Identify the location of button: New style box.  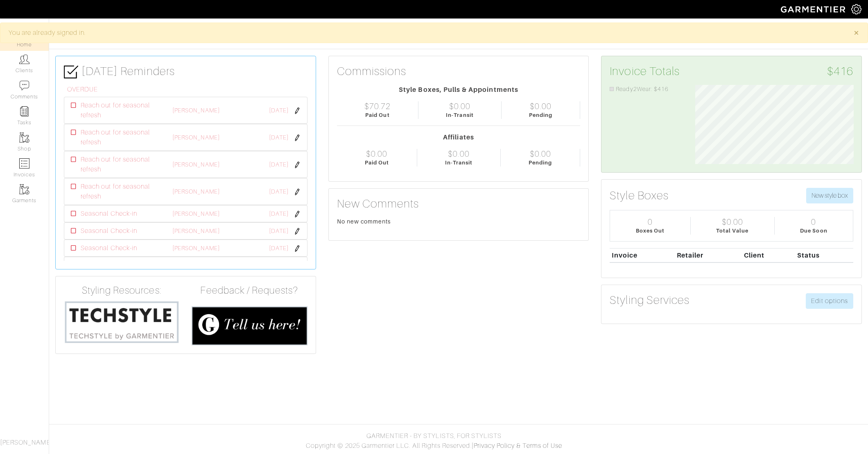
(830, 196).